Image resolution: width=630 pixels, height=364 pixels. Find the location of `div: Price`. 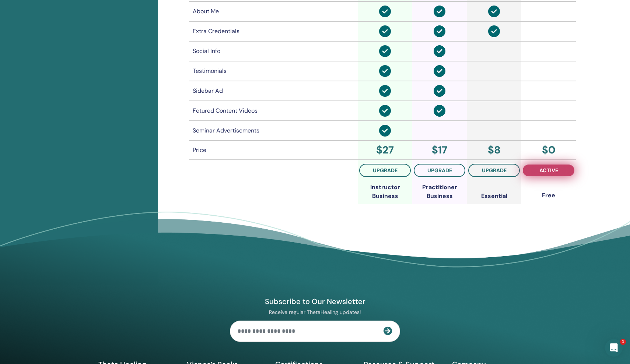

div: Price is located at coordinates (273, 150).